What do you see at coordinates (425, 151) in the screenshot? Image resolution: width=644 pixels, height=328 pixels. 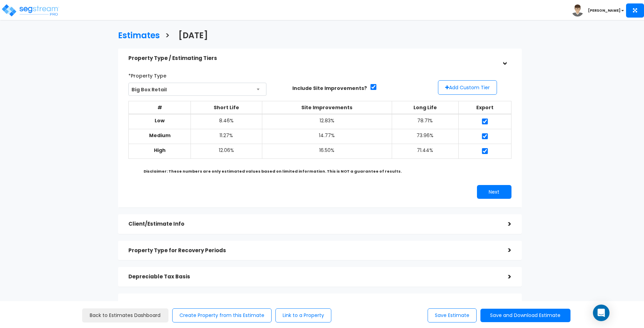 I see `td: 71.44%` at bounding box center [425, 151].